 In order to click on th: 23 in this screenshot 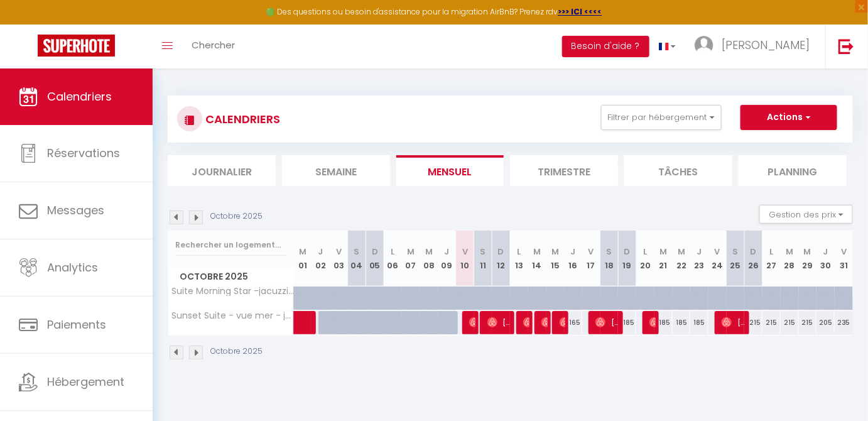, I will do `click(700, 258)`.